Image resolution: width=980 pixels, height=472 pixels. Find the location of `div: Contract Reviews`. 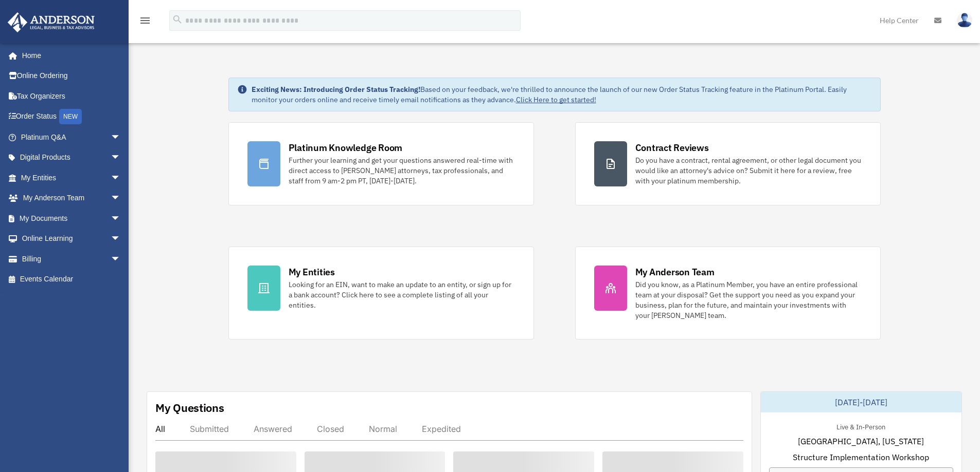

div: Contract Reviews is located at coordinates (672, 147).